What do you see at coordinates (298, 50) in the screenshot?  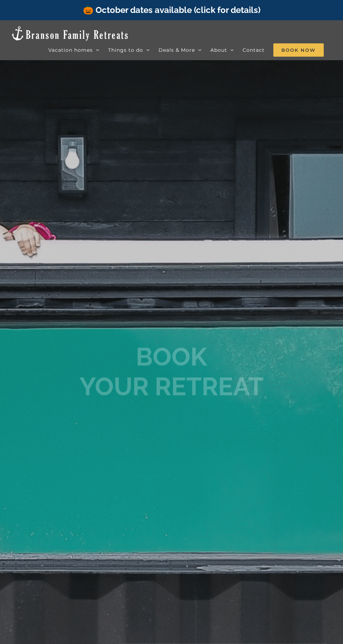 I see `span: Book Now` at bounding box center [298, 50].